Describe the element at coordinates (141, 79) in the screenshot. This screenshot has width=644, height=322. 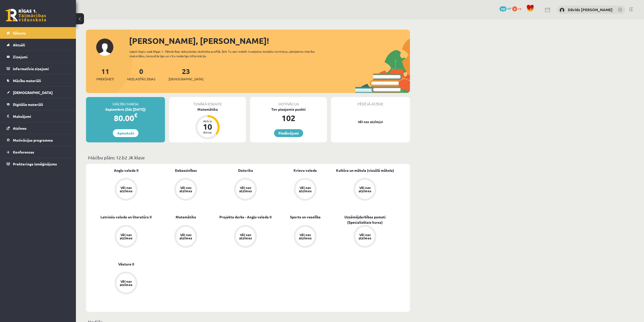
I see `span: Neizlasītās ziņas` at that location.